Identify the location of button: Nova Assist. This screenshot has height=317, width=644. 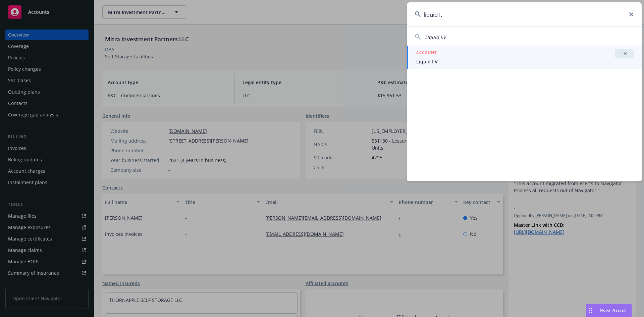
(609, 310).